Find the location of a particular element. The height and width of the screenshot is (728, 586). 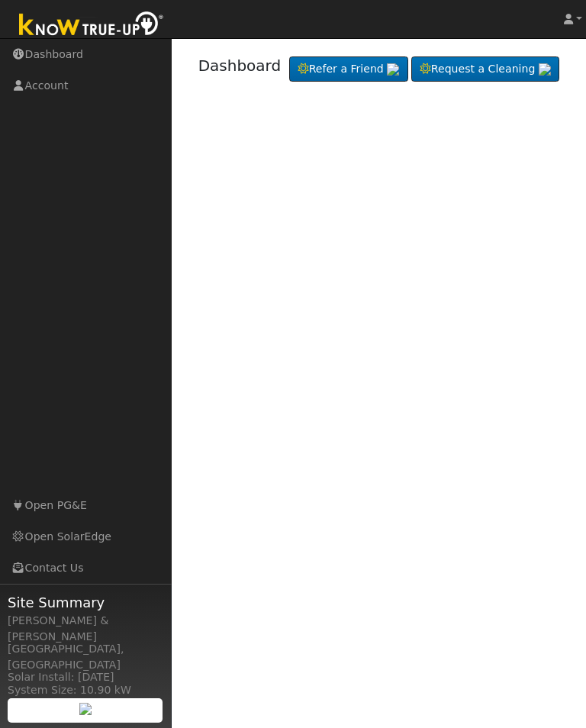

a: Dashboard is located at coordinates (240, 66).